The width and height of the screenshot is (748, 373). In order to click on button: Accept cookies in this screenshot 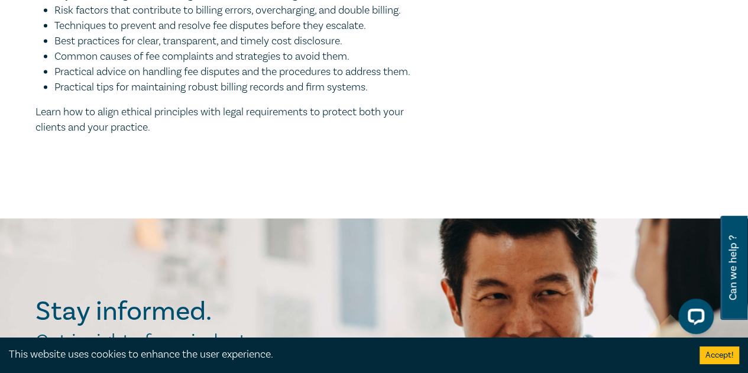, I will do `click(719, 355)`.